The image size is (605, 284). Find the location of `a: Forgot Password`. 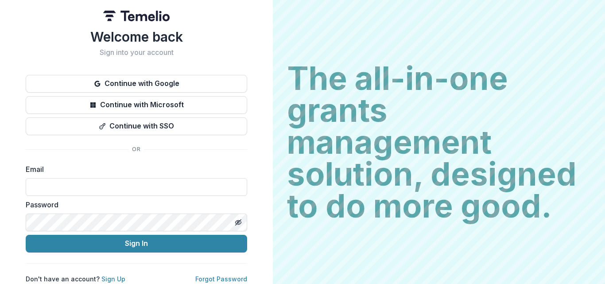

a: Forgot Password is located at coordinates (221, 278).